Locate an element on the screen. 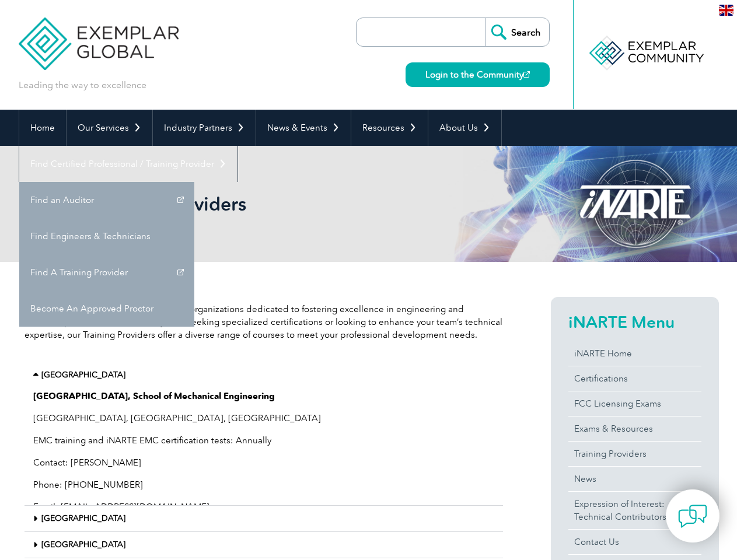 This screenshot has width=737, height=560. a: Contact Us is located at coordinates (635, 541).